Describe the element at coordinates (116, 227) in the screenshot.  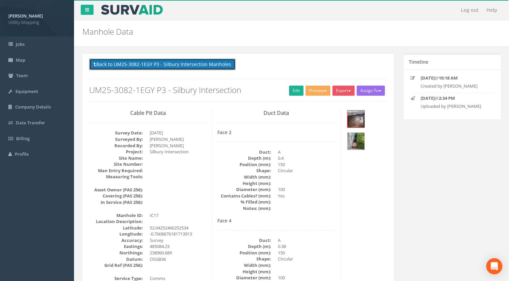
I see `dt: Latitude:` at that location.